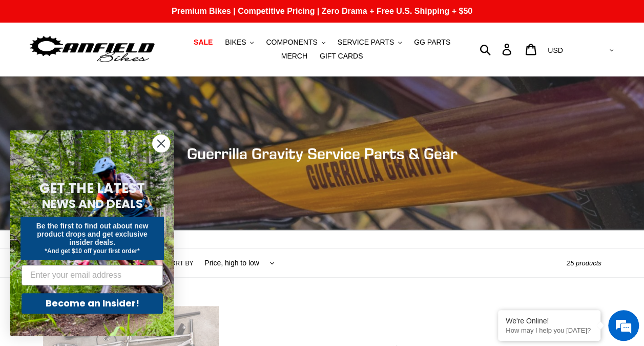 The width and height of the screenshot is (644, 346). I want to click on button: BIKES, so click(239, 42).